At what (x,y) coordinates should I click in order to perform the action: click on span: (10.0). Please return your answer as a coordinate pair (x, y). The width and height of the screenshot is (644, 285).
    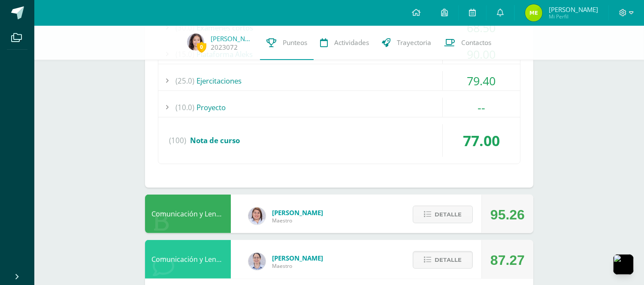
    Looking at the image, I should click on (185, 107).